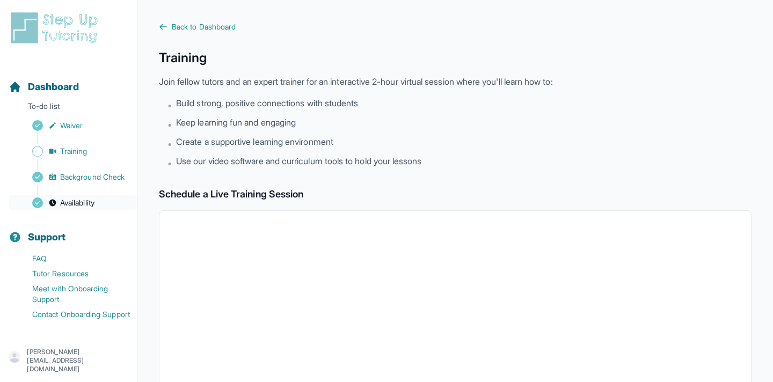 The image size is (773, 382). What do you see at coordinates (455, 194) in the screenshot?
I see `h2: Schedule a Live Training Session` at bounding box center [455, 194].